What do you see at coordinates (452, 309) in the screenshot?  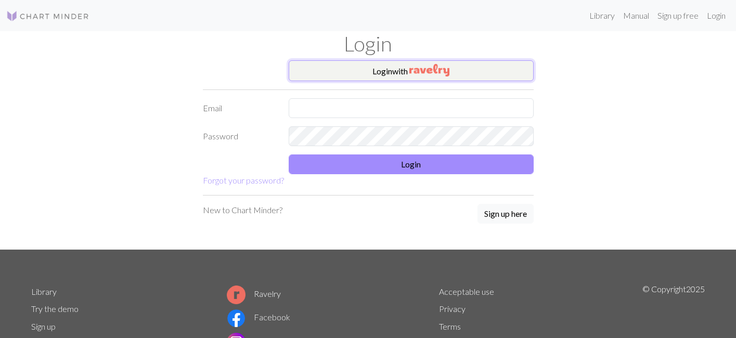 I see `a: Privacy` at bounding box center [452, 309].